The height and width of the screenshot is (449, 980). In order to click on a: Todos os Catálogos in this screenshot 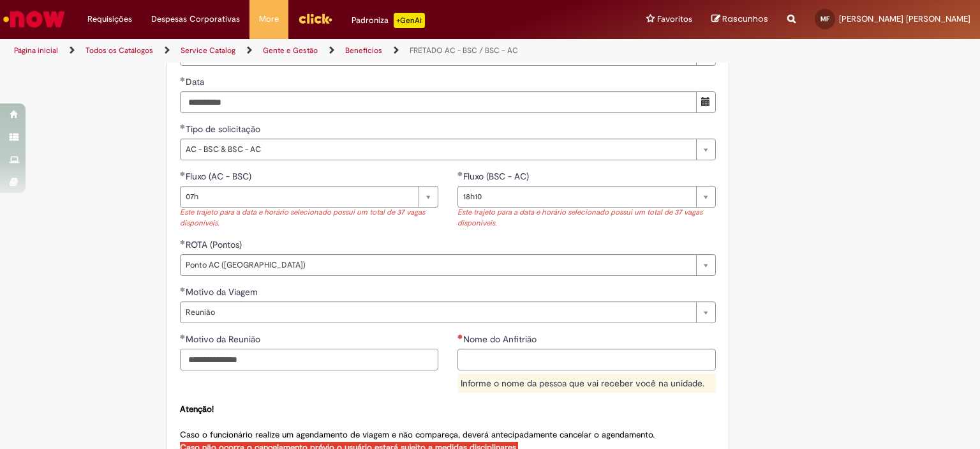, I will do `click(120, 50)`.